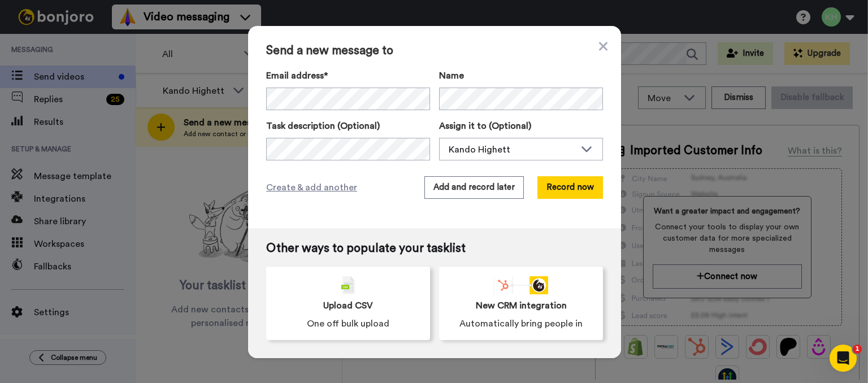 This screenshot has height=383, width=868. Describe the element at coordinates (348, 305) in the screenshot. I see `span: Upload CSV` at that location.